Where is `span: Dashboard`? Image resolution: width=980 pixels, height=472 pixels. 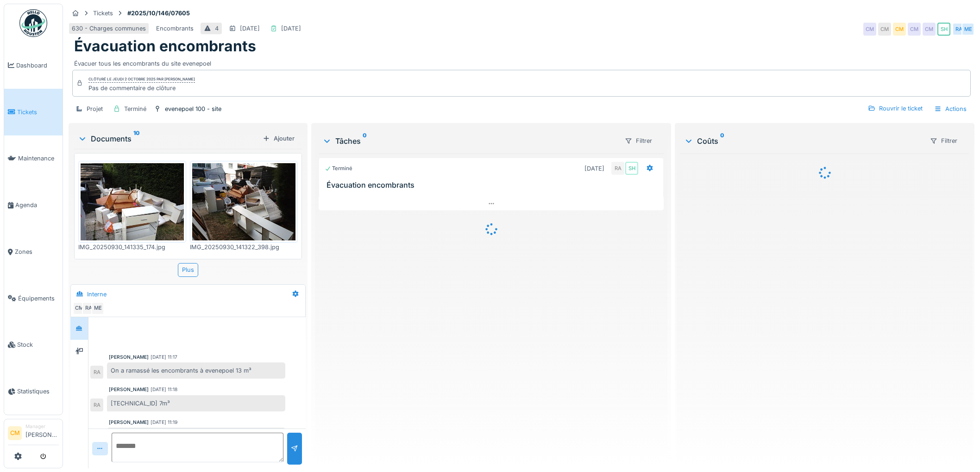
span: Dashboard is located at coordinates (37, 66).